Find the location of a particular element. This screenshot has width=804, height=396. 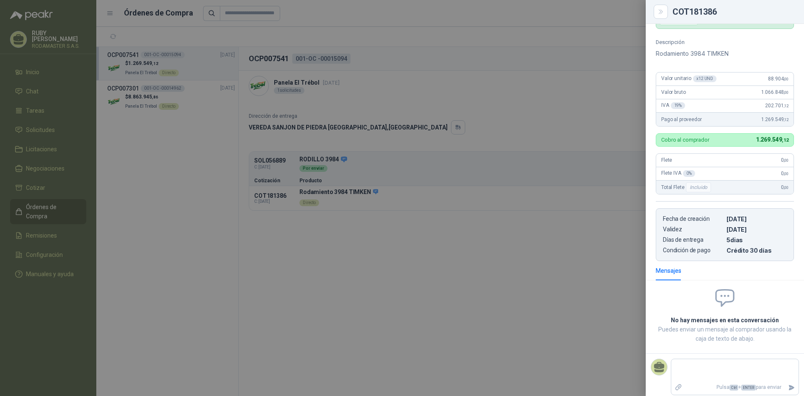

span: Valor bruto is located at coordinates (674, 92).